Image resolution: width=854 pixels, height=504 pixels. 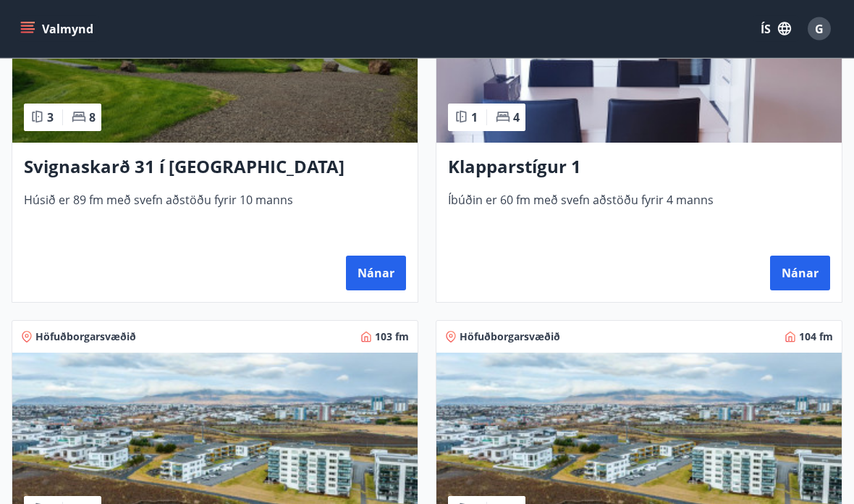 I want to click on span: 1, so click(x=474, y=118).